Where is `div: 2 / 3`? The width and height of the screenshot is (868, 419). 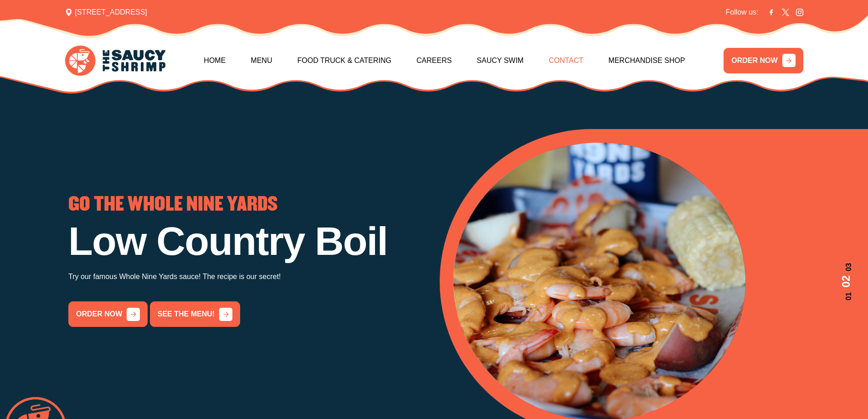
div: 2 / 3 is located at coordinates (249, 261).